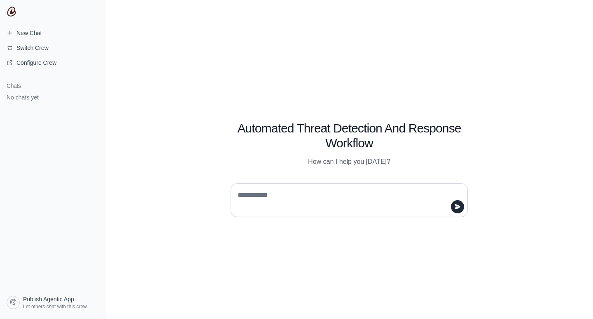  I want to click on span: Publish Agentic App, so click(49, 299).